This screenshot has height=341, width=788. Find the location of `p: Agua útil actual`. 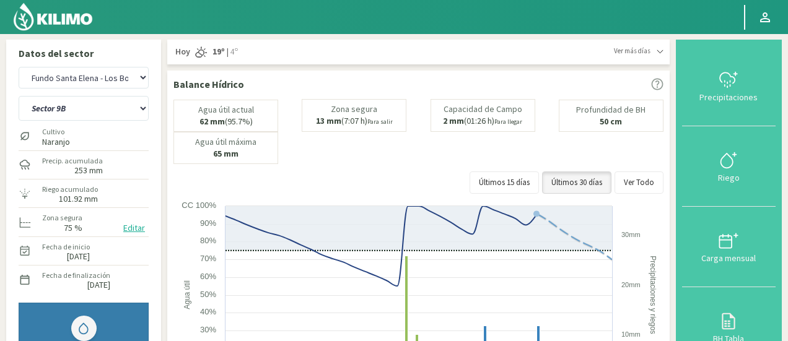

p: Agua útil actual is located at coordinates (226, 110).